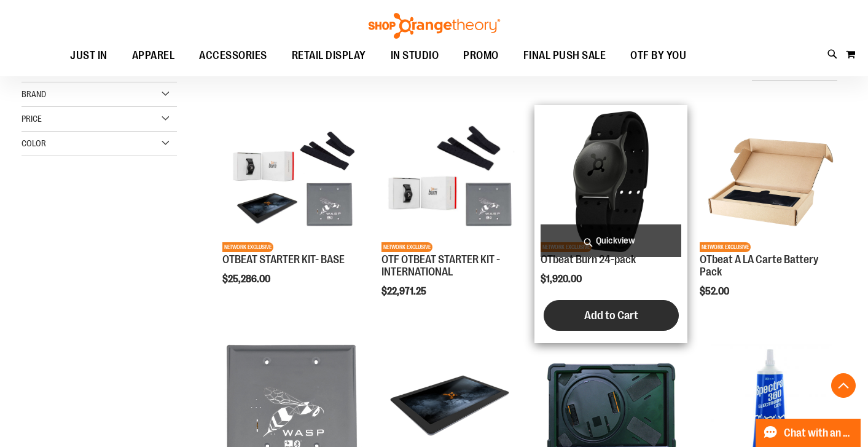  Describe the element at coordinates (440, 265) in the screenshot. I see `a: OTF OTBEAT STARTER KIT - INTERNATIONAL` at that location.